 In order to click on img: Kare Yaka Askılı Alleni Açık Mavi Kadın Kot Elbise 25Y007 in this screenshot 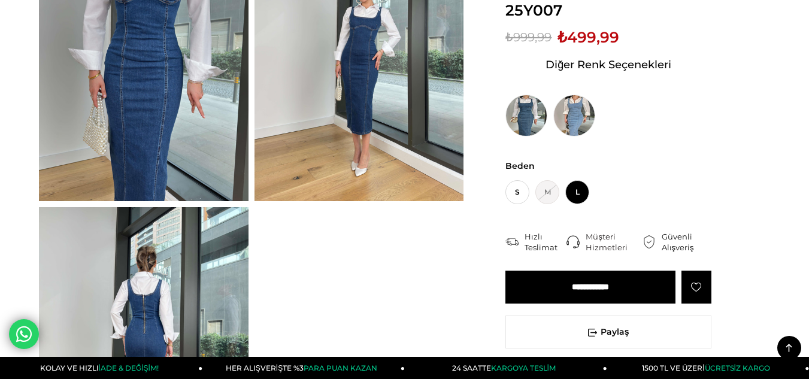, I will do `click(574, 116)`.